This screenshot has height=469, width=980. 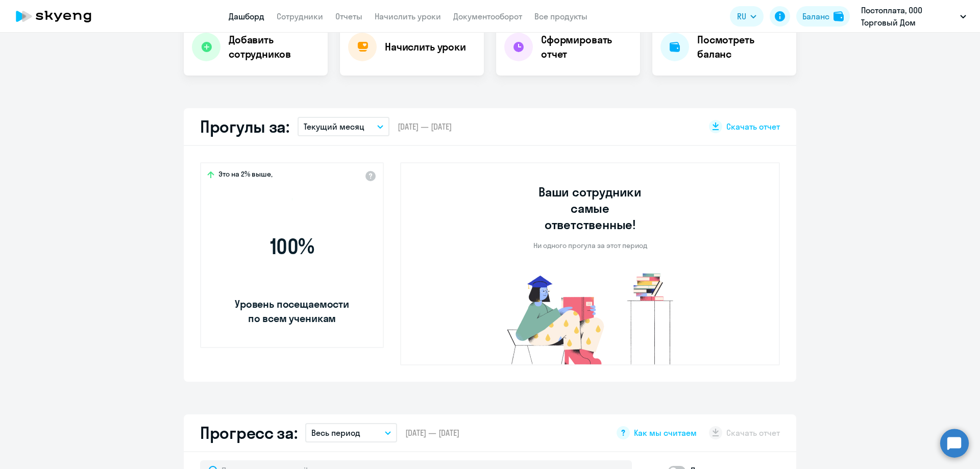 What do you see at coordinates (823, 17) in the screenshot?
I see `a: Балансbalance` at bounding box center [823, 17].